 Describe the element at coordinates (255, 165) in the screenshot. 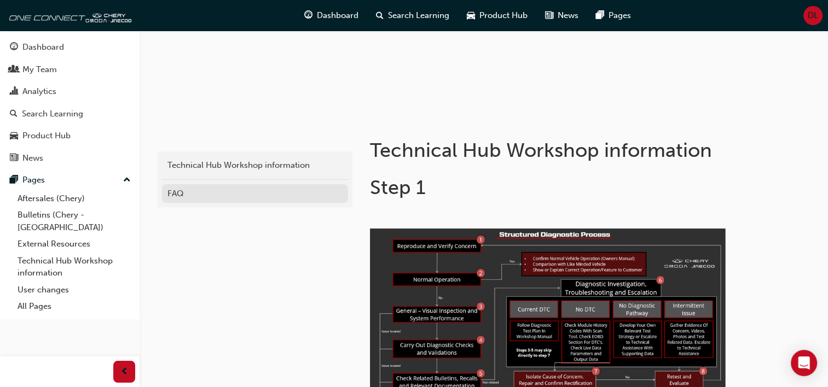

I see `div: Technical Hub Workshop information` at that location.